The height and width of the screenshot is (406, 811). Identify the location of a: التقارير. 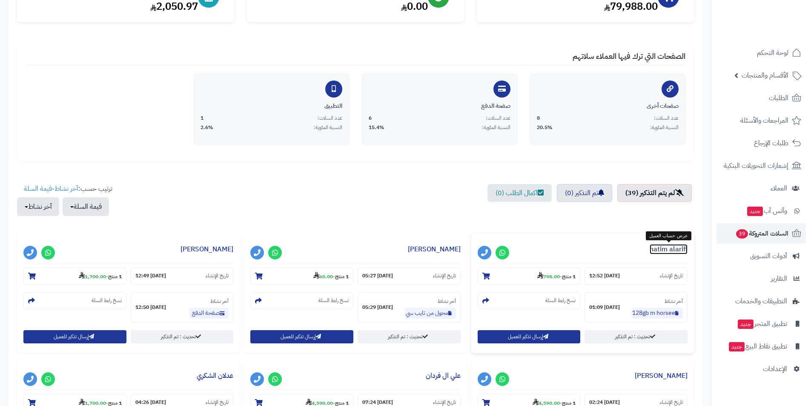
(761, 278).